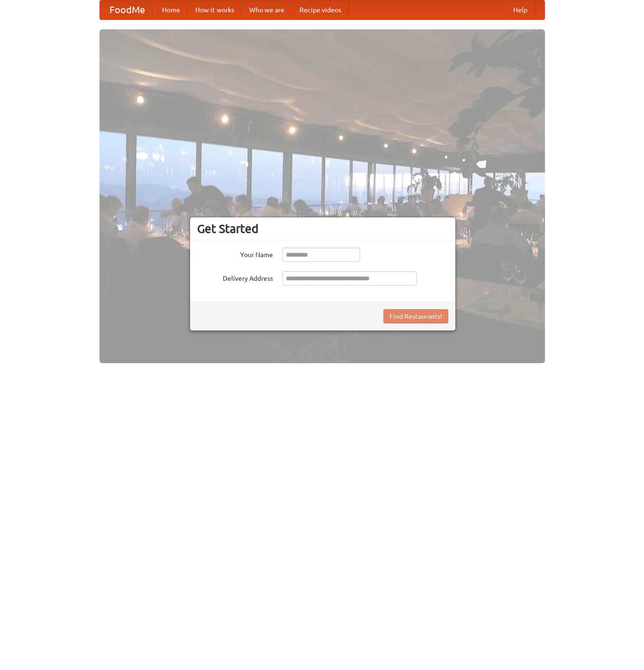 The height and width of the screenshot is (670, 644). I want to click on h3: Get Started, so click(323, 229).